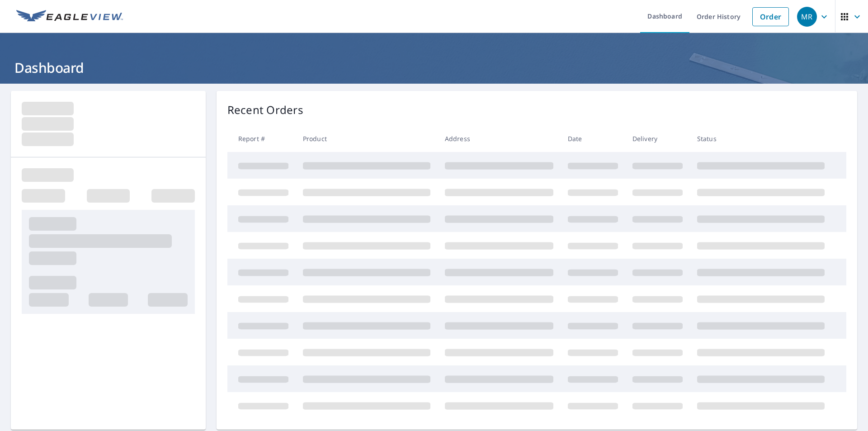  I want to click on h1: Dashboard, so click(434, 67).